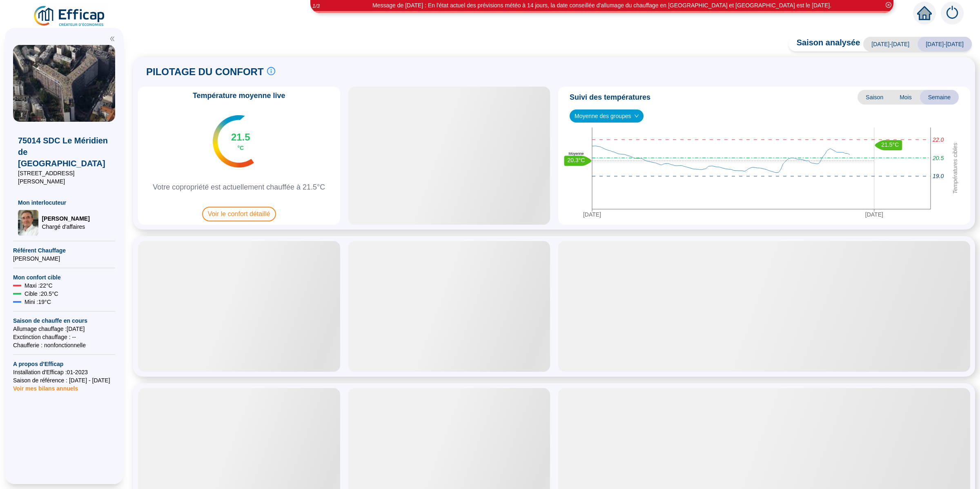 This screenshot has width=980, height=489. What do you see at coordinates (112, 39) in the screenshot?
I see `span: double-left` at bounding box center [112, 39].